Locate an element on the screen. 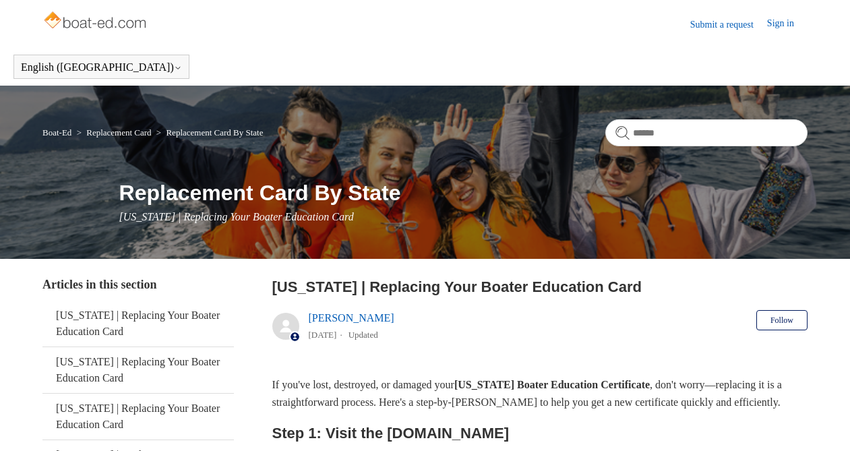 This screenshot has height=451, width=850. div: Live chat is located at coordinates (823, 424).